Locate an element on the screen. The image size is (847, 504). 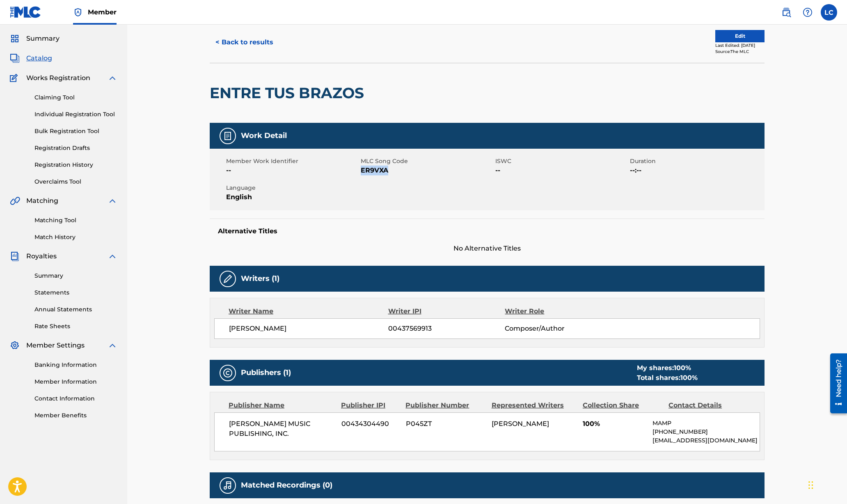
h5: Writers (1) is located at coordinates (260, 278).